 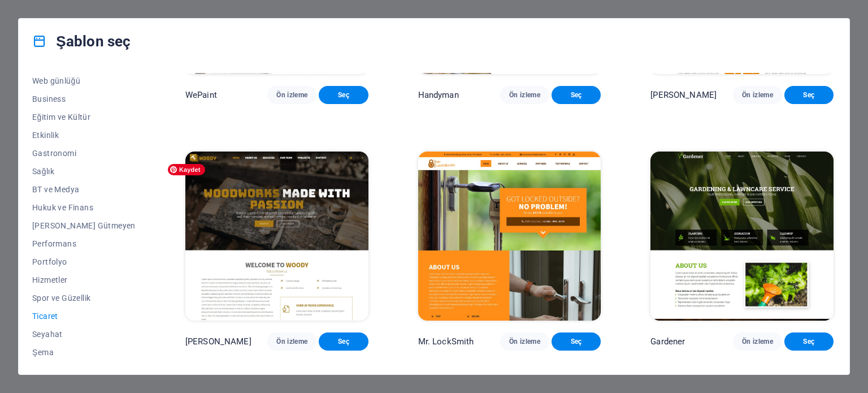 What do you see at coordinates (439, 95) in the screenshot?
I see `p: Handyman` at bounding box center [439, 95].